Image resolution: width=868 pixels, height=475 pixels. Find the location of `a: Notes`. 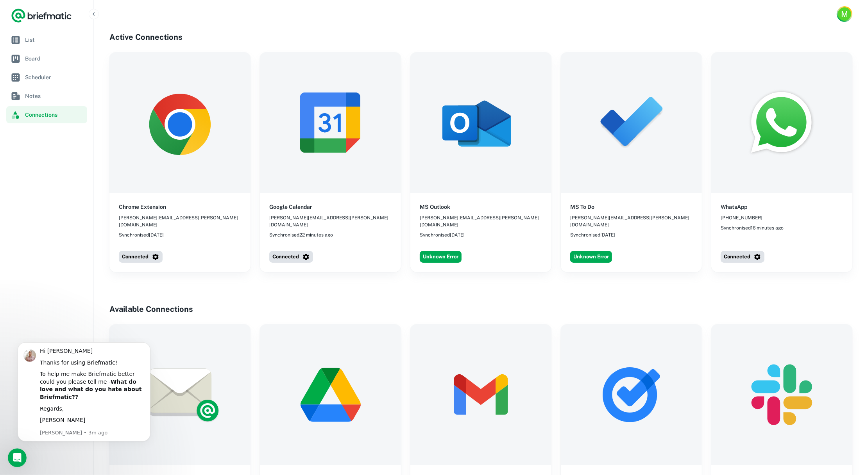

a: Notes is located at coordinates (47, 96).